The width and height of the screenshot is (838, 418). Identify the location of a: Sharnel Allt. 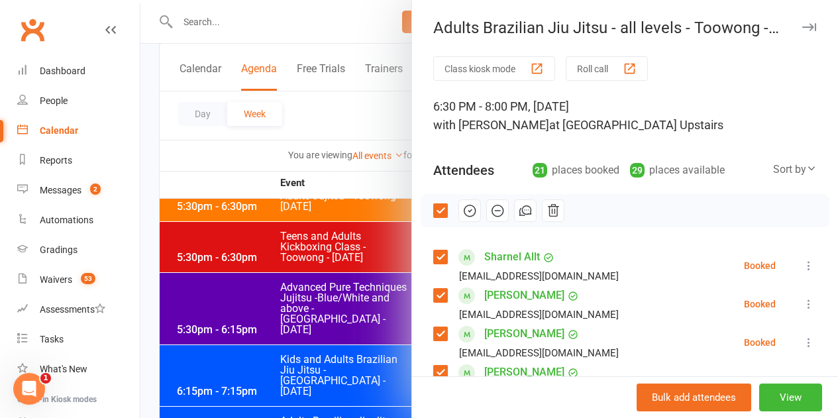
(512, 257).